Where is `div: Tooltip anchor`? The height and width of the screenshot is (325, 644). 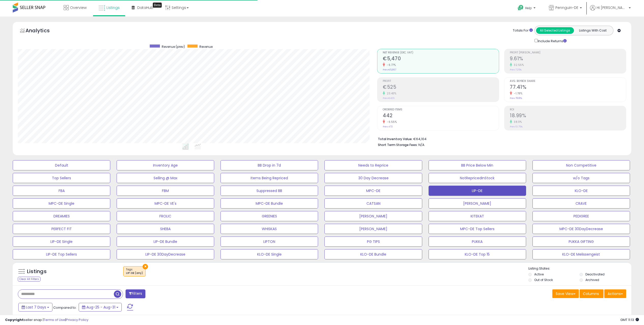
div: Tooltip anchor is located at coordinates (157, 5).